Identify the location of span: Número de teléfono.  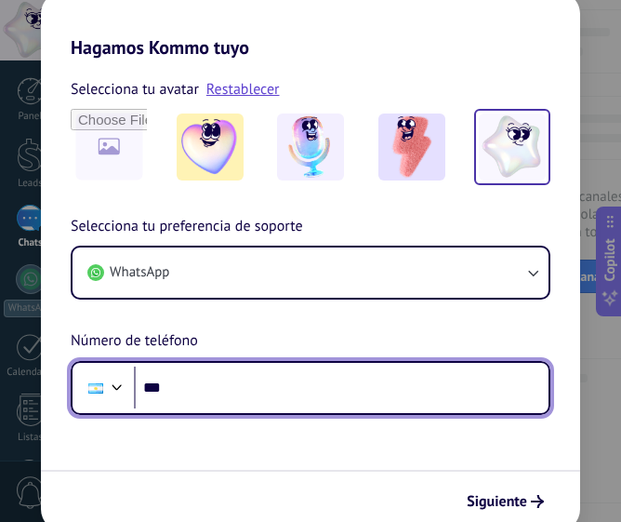
(134, 341).